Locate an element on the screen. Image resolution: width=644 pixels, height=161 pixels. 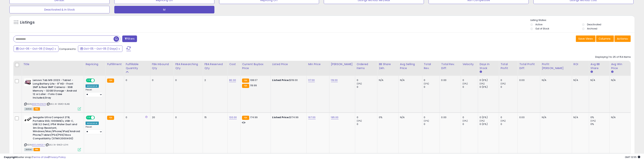
div: Days In Stock is located at coordinates (488, 66).